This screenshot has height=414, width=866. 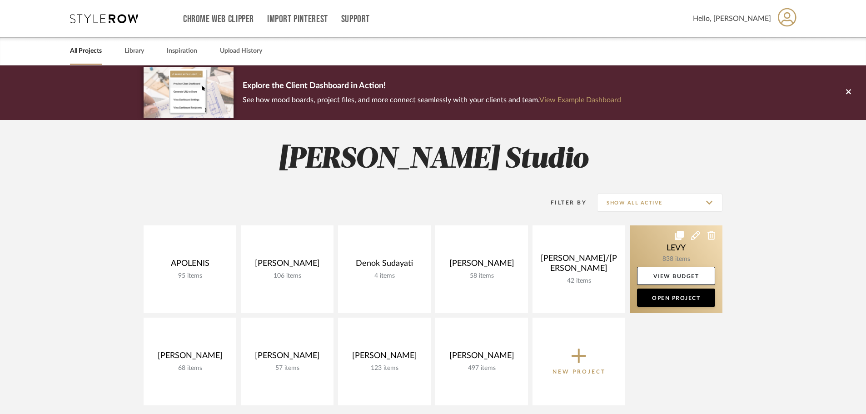 I want to click on div: 68 items, so click(x=190, y=368).